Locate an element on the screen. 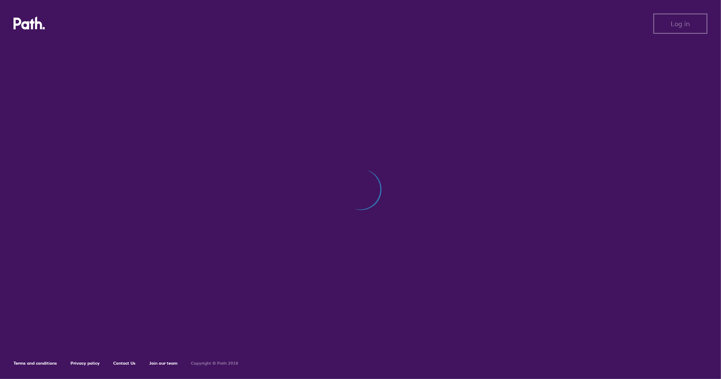 The image size is (721, 379). span: Log in is located at coordinates (680, 24).